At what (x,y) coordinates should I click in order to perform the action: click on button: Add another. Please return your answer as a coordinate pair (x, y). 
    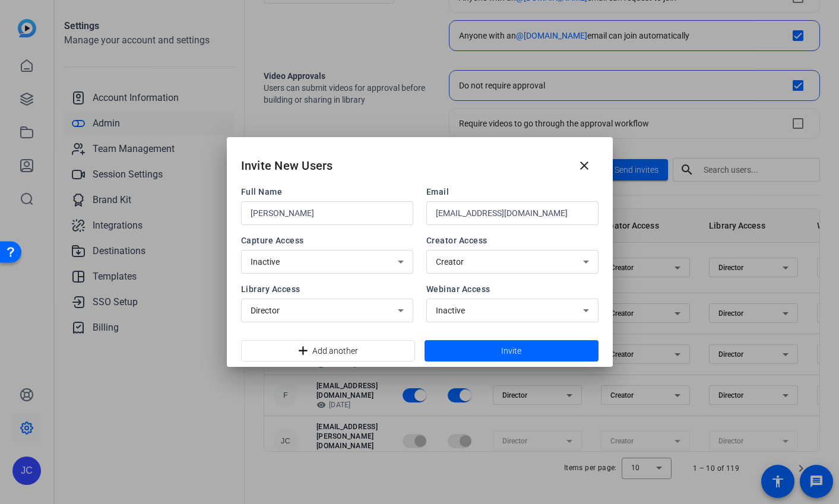
    Looking at the image, I should click on (328, 351).